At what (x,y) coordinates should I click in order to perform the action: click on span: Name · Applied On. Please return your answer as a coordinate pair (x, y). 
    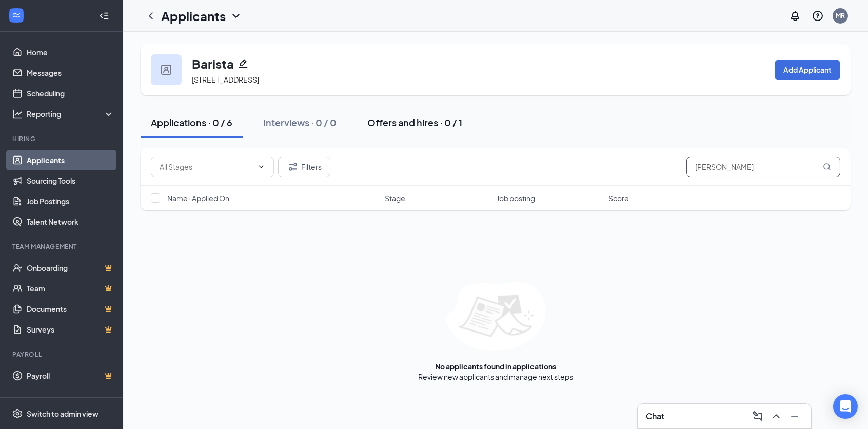
    Looking at the image, I should click on (198, 198).